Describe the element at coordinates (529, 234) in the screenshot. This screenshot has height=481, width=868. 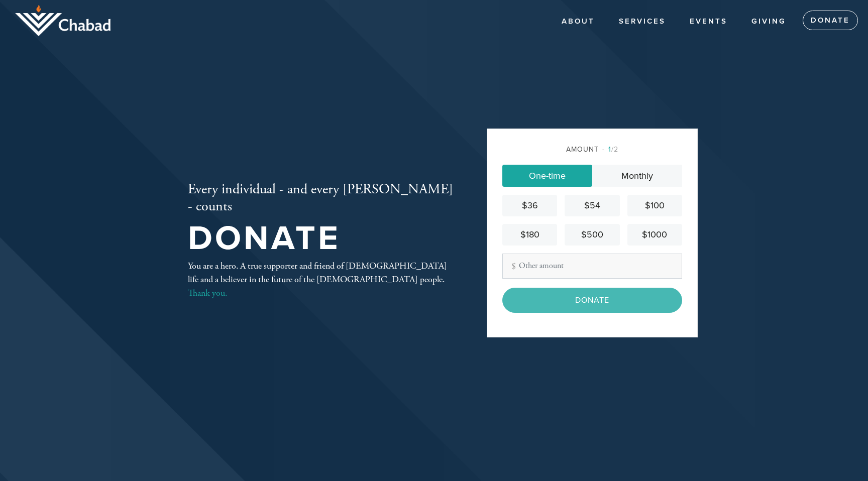
I see `a: $180` at that location.